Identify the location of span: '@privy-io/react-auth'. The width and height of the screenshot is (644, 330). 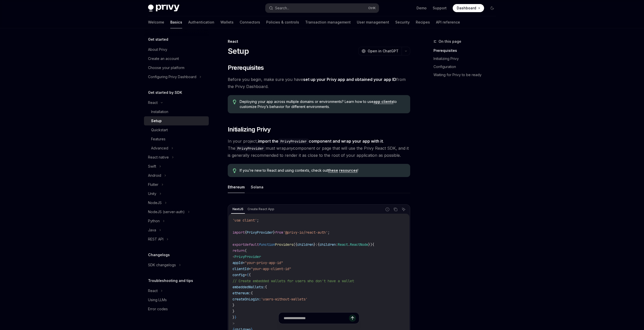
(306, 232).